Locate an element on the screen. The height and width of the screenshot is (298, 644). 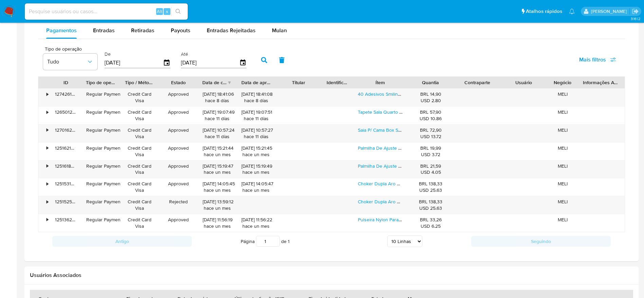
span: Atalhos rápidos is located at coordinates (544, 11).